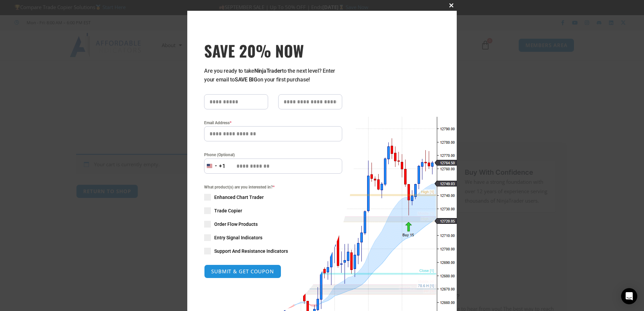 This screenshot has height=311, width=644. I want to click on label: Order Flow Products, so click(273, 224).